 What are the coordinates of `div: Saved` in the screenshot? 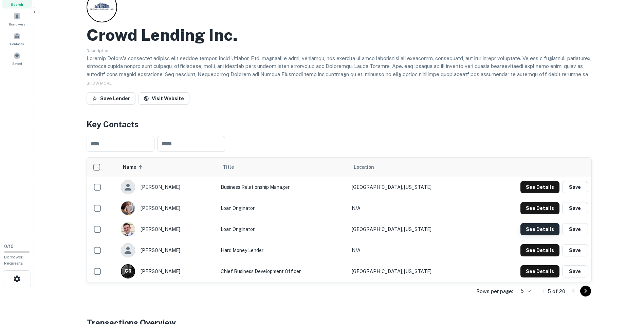 It's located at (17, 58).